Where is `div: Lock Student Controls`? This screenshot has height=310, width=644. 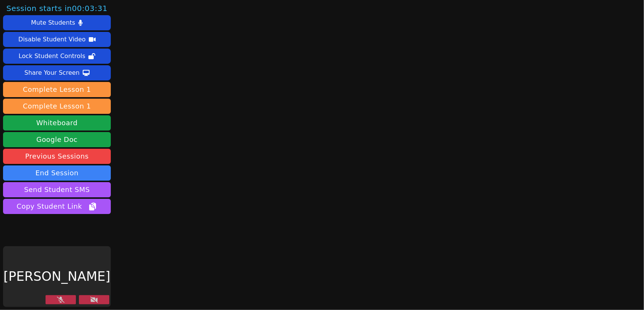
div: Lock Student Controls is located at coordinates (52, 56).